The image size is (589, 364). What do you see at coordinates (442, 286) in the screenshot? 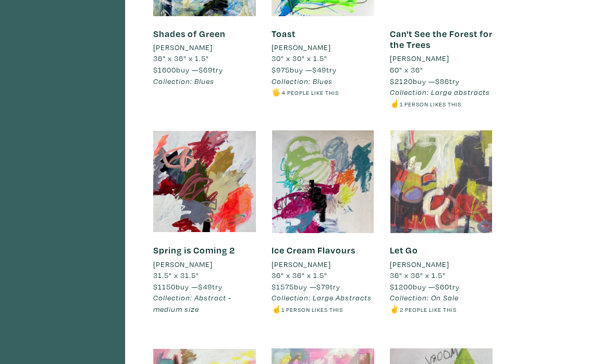
I see `span: $60` at bounding box center [442, 286].